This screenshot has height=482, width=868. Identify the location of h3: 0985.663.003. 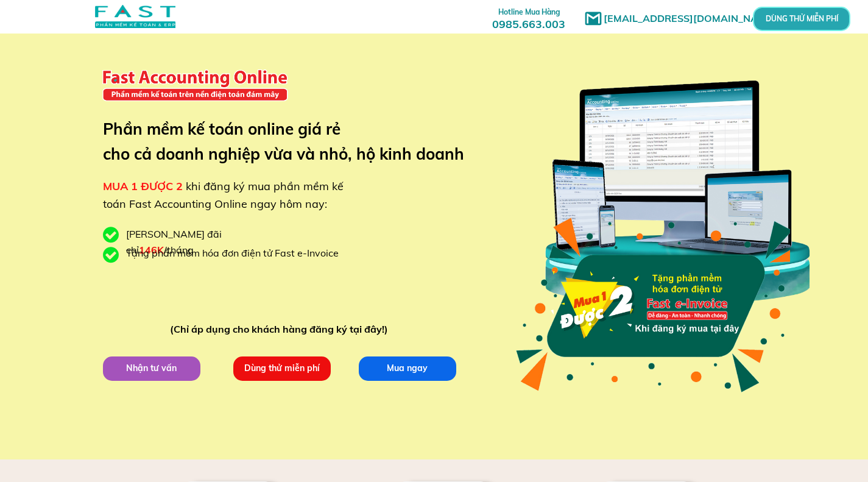
(529, 17).